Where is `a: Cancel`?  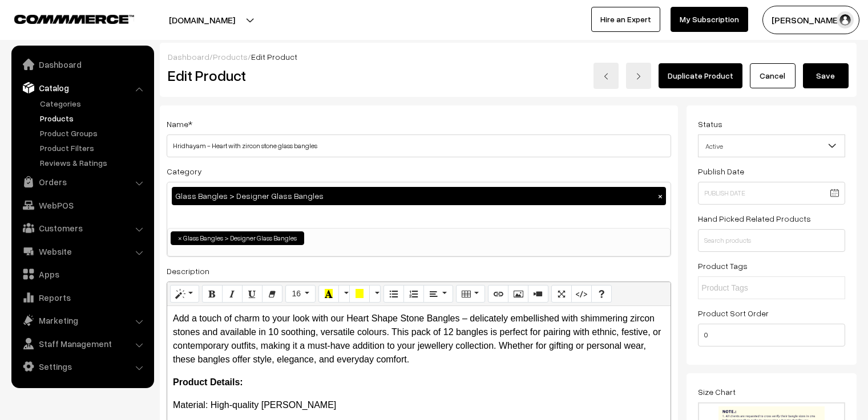 a: Cancel is located at coordinates (773, 76).